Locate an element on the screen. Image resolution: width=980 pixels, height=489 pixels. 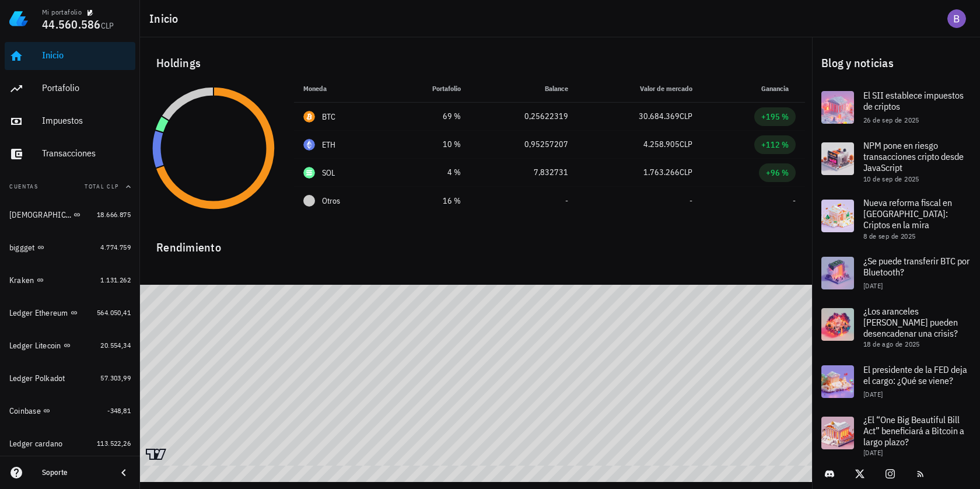
div: avatar is located at coordinates (957, 19).